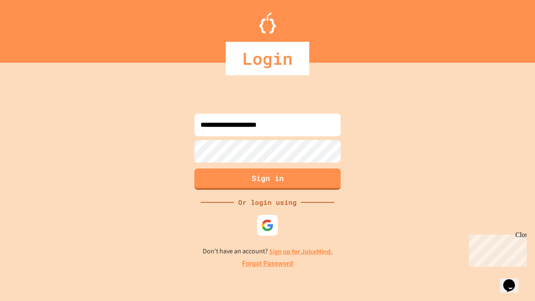 Image resolution: width=535 pixels, height=301 pixels. What do you see at coordinates (267, 58) in the screenshot?
I see `div: Login` at bounding box center [267, 58].